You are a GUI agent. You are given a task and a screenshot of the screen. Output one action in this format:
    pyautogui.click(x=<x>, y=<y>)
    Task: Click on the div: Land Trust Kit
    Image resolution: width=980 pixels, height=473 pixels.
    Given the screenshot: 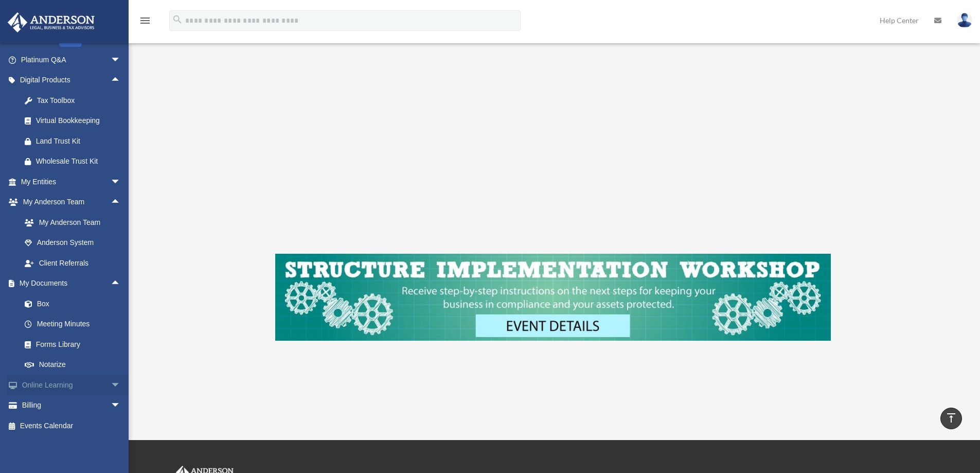 What is the action you would take?
    pyautogui.click(x=80, y=141)
    